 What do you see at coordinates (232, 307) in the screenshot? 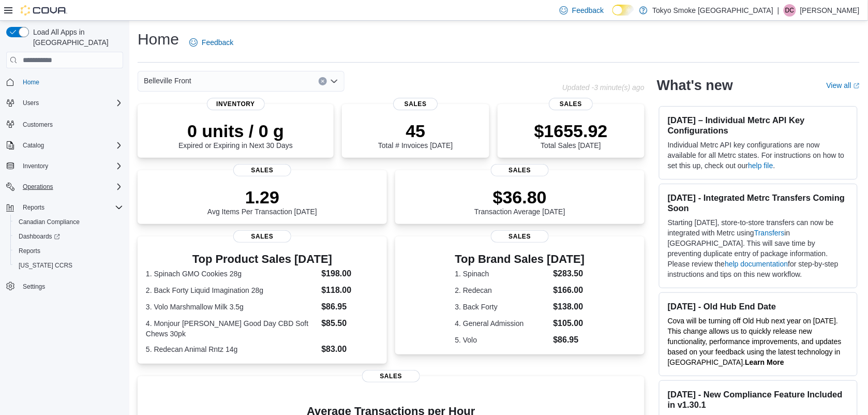
I see `dt: 3. Volo Marshmallow Milk 3.5g` at bounding box center [232, 307].